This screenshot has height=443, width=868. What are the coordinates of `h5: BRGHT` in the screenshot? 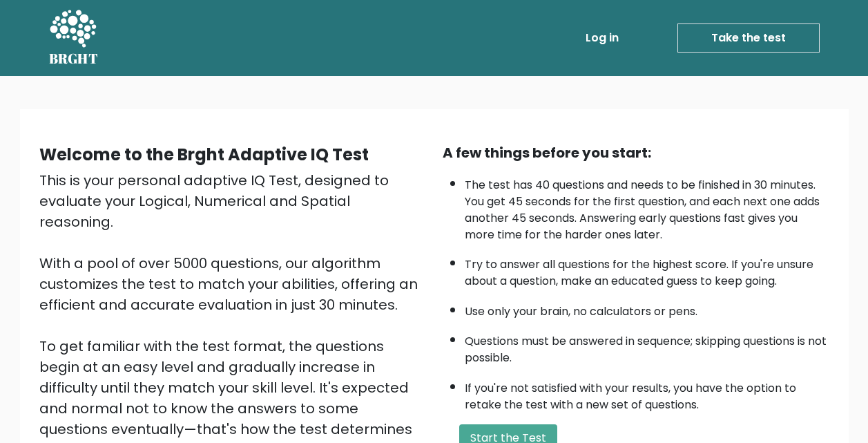 It's located at (74, 59).